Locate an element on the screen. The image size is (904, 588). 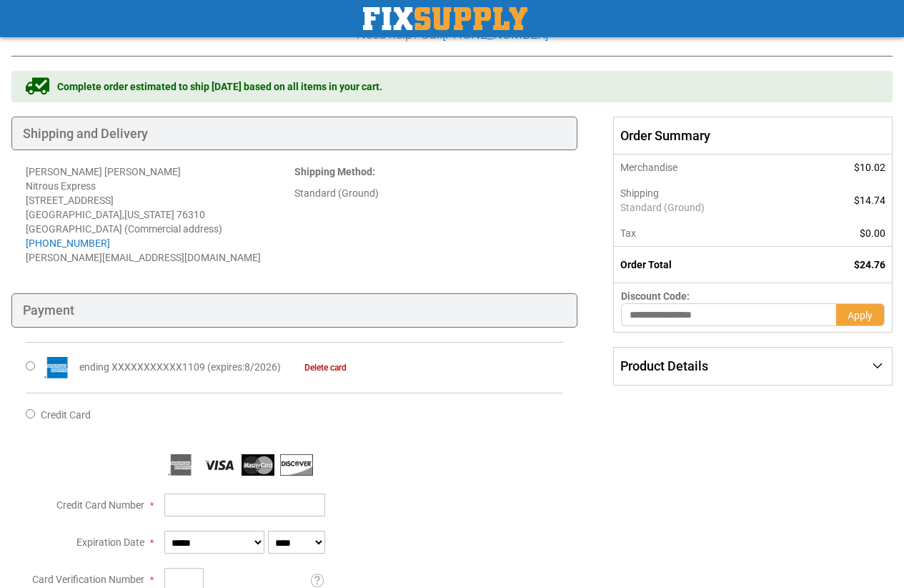
span: Order Summary is located at coordinates (753, 136).